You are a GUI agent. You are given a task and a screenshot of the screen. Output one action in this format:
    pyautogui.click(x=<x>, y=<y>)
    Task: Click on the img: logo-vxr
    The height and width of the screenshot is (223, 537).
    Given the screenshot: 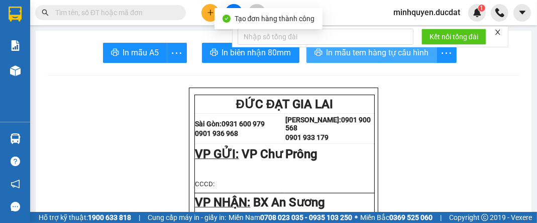 What is the action you would take?
    pyautogui.click(x=15, y=14)
    